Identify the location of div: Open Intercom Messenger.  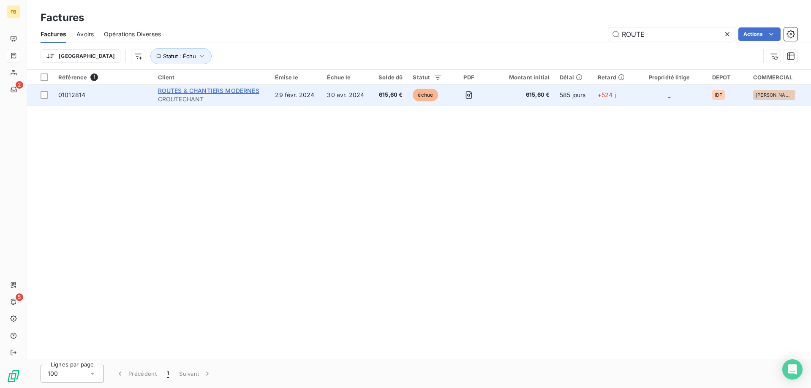
(792, 369).